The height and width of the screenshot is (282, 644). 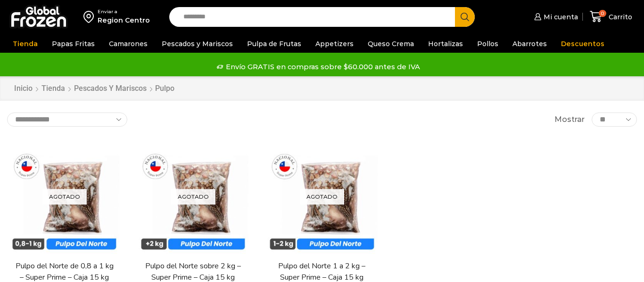 I want to click on a: Descuentos, so click(x=583, y=44).